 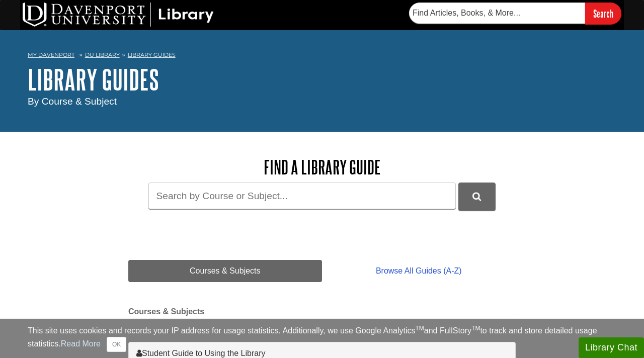 What do you see at coordinates (118, 15) in the screenshot?
I see `img: DU Library` at bounding box center [118, 15].